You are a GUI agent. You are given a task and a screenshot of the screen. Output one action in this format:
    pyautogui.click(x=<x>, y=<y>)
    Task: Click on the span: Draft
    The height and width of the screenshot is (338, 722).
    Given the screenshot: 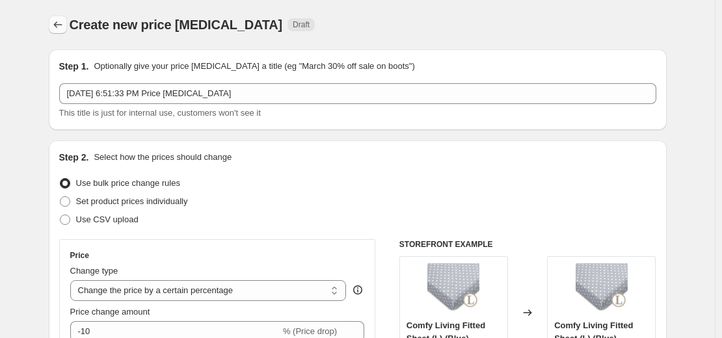 What is the action you would take?
    pyautogui.click(x=301, y=25)
    